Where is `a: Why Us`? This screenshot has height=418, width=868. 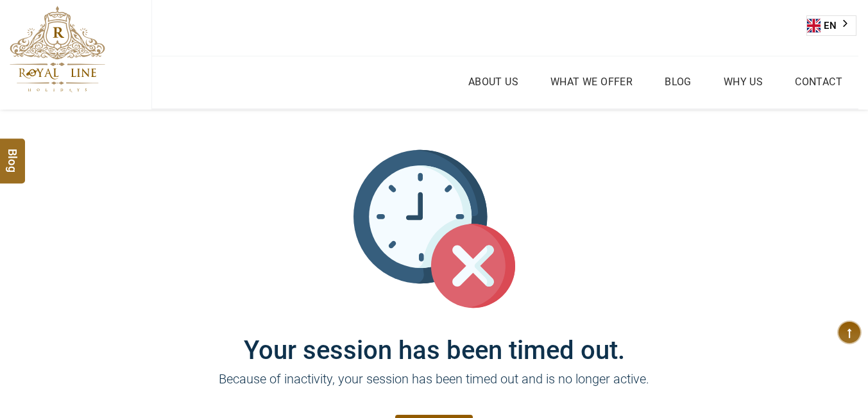 a: Why Us is located at coordinates (743, 81).